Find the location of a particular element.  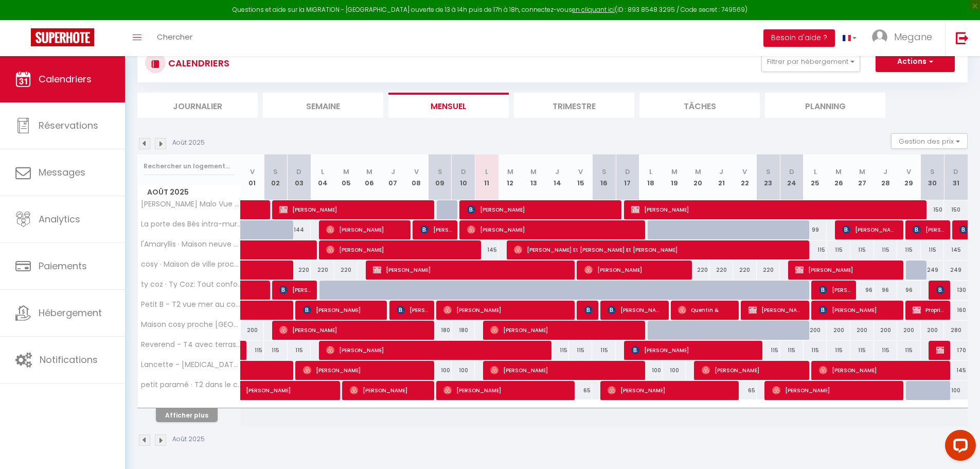

button: Gestion des prix is located at coordinates (929, 141).